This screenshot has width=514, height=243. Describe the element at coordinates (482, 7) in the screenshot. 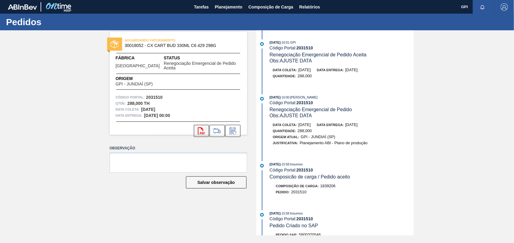

I see `button: Notificações` at that location.